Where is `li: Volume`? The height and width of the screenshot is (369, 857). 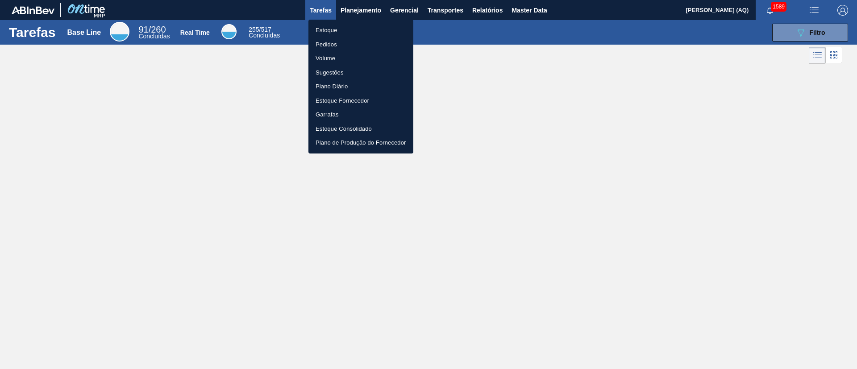
li: Volume is located at coordinates (361, 58).